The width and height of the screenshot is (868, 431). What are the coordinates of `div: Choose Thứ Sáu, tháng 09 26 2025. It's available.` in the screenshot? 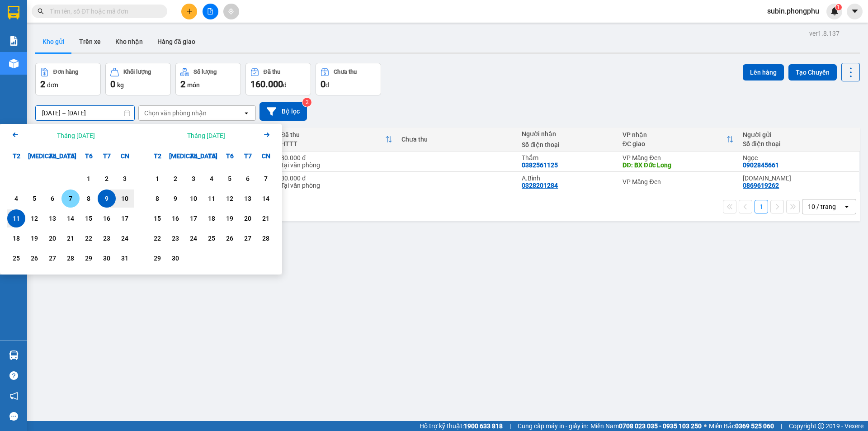 It's located at (229, 238).